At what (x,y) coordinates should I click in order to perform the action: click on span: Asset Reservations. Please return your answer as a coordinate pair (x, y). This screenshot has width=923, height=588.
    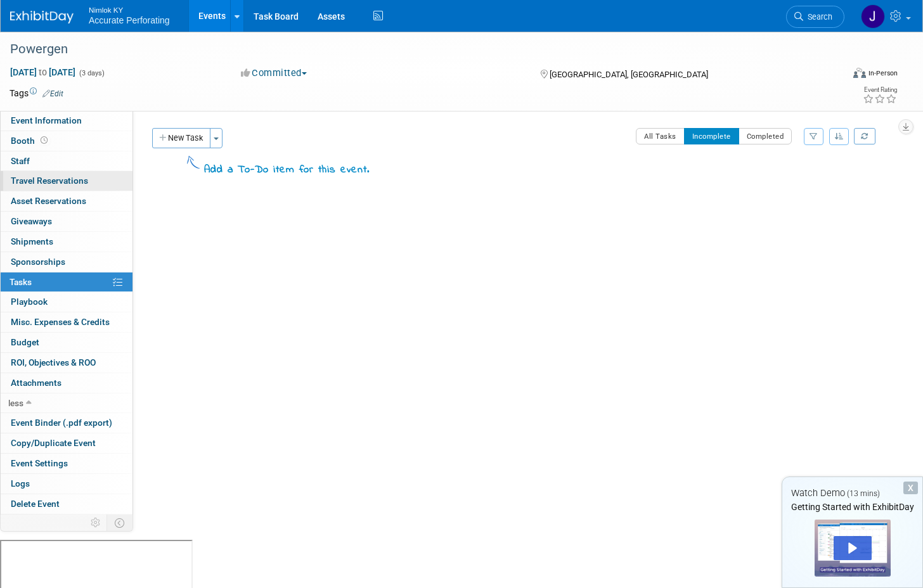
    Looking at the image, I should click on (48, 201).